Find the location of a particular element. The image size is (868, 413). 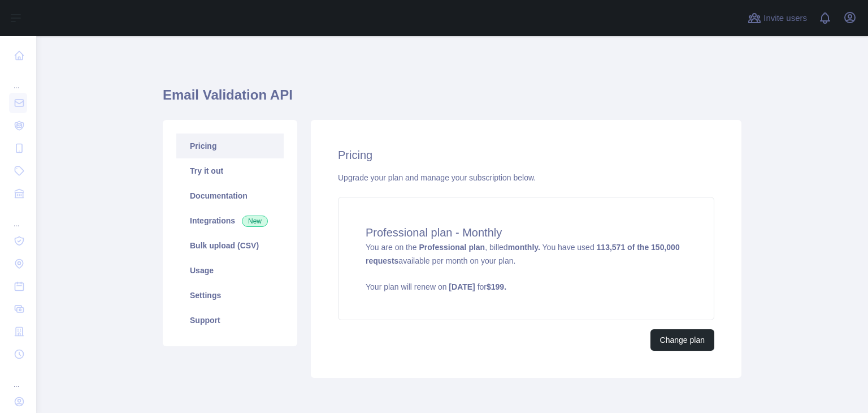

h2: Pricing is located at coordinates (526, 155).